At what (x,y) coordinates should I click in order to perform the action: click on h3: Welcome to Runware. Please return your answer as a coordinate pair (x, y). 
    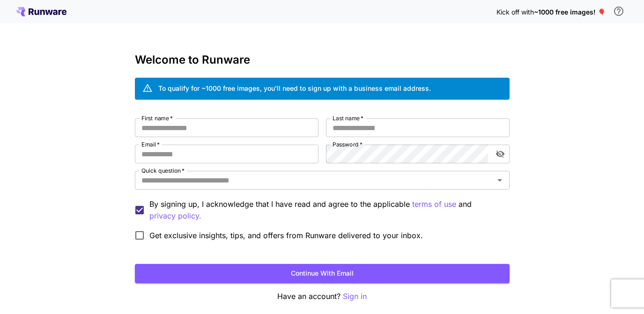
    Looking at the image, I should click on (322, 60).